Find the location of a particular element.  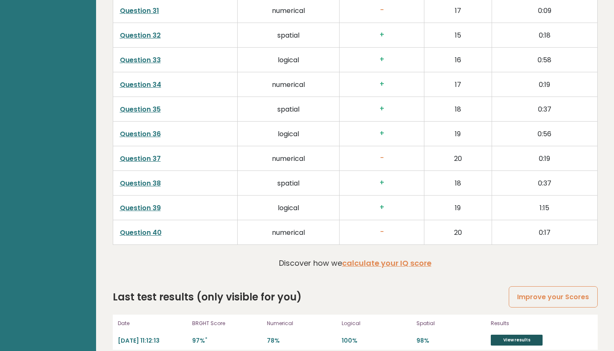

p: Logical is located at coordinates (376, 323).